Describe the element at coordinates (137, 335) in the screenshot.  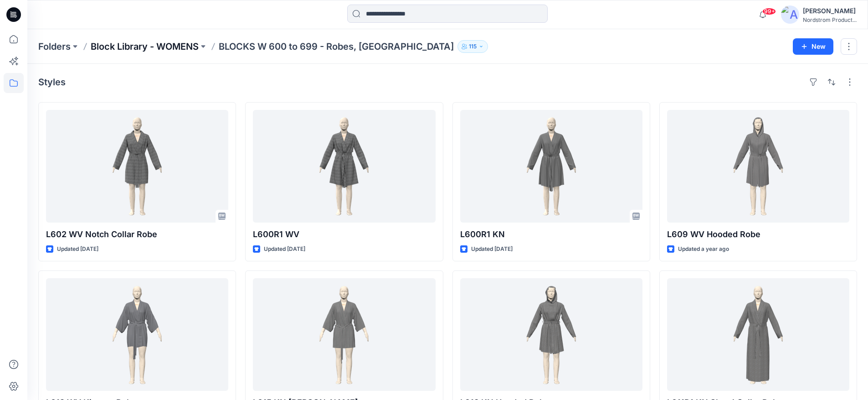
I see `a: L612 WV Kimono Robe` at that location.